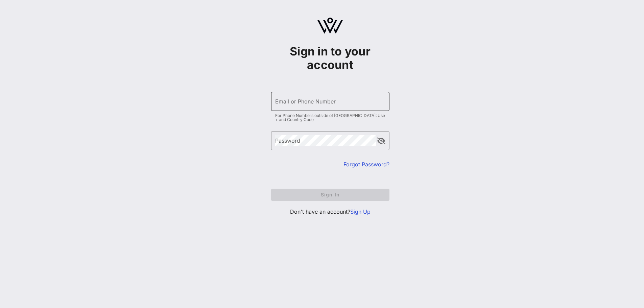 This screenshot has height=308, width=644. I want to click on img: logo.svg, so click(330, 26).